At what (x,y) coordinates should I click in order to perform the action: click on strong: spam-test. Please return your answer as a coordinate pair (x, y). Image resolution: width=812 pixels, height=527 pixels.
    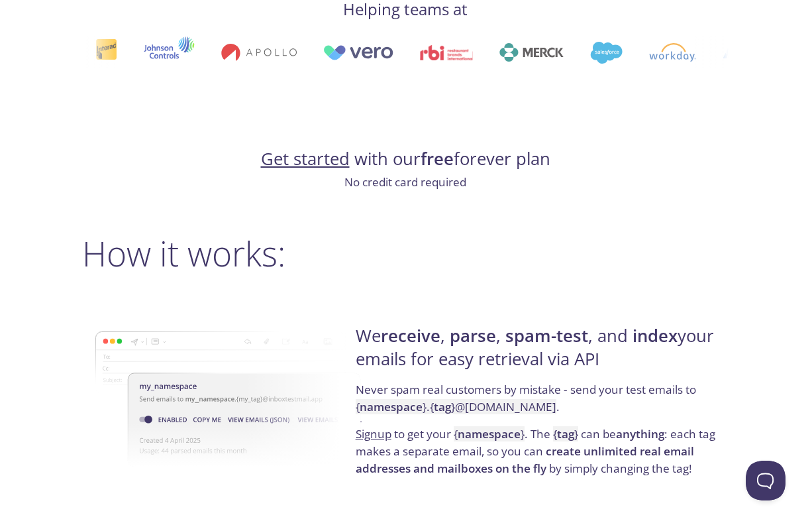
    Looking at the image, I should click on (546, 336).